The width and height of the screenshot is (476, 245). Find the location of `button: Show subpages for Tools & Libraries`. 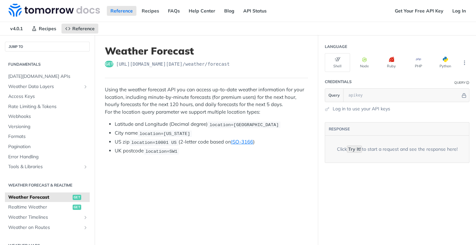

button: Show subpages for Tools & Libraries is located at coordinates (86, 167).